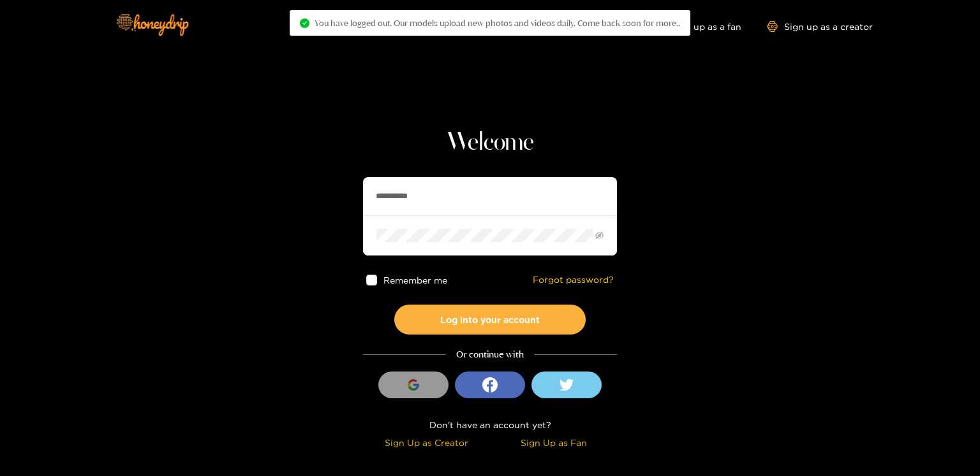 The height and width of the screenshot is (476, 980). What do you see at coordinates (573, 280) in the screenshot?
I see `a: Forgot password?` at bounding box center [573, 280].